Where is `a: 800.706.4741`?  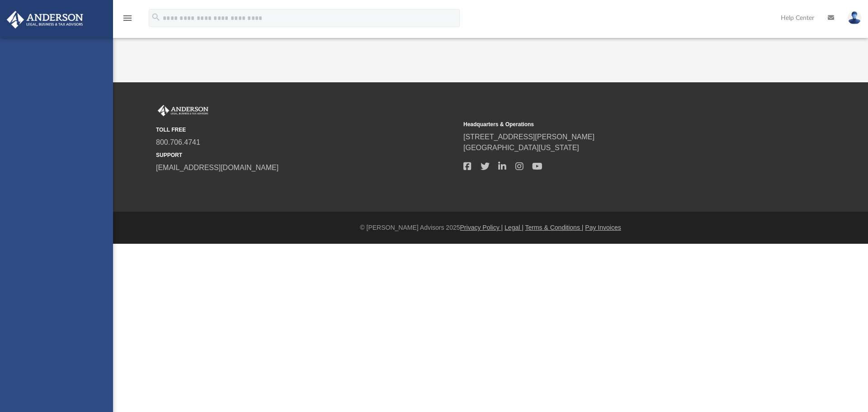 a: 800.706.4741 is located at coordinates (178, 142).